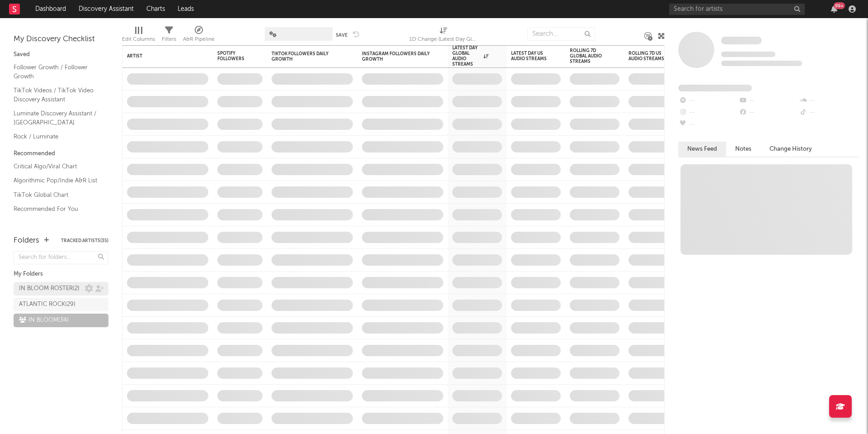  Describe the element at coordinates (61, 288) in the screenshot. I see `a: IN BLOOM ROSTER(2)` at that location.